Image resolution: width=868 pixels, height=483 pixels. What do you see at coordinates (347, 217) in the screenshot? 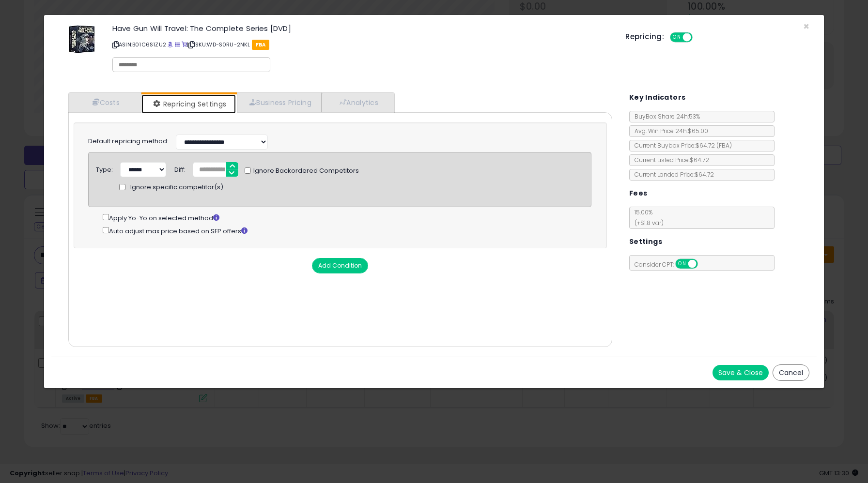
I see `div: Apply Yo-Yo on selected method` at bounding box center [347, 217].